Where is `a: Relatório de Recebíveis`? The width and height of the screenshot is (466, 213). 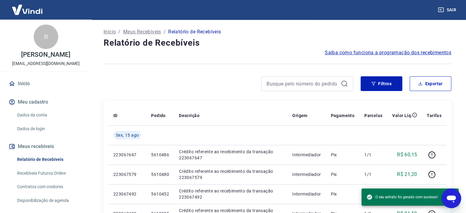 a: Relatório de Recebíveis is located at coordinates (49, 159).